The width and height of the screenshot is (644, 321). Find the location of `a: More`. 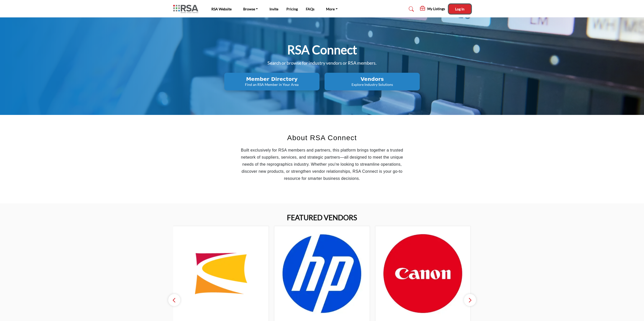

a: More is located at coordinates (332, 9).